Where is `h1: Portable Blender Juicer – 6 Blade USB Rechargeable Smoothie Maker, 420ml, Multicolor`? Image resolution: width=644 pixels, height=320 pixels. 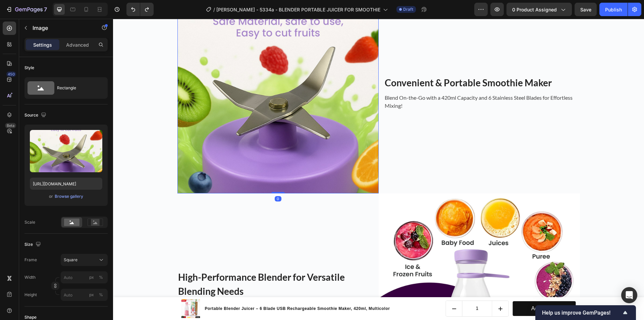
h1: Portable Blender Juicer – 6 Blade USB Rechargeable Smoothie Maker, 420ml, Multicolor is located at coordinates (185, 289).